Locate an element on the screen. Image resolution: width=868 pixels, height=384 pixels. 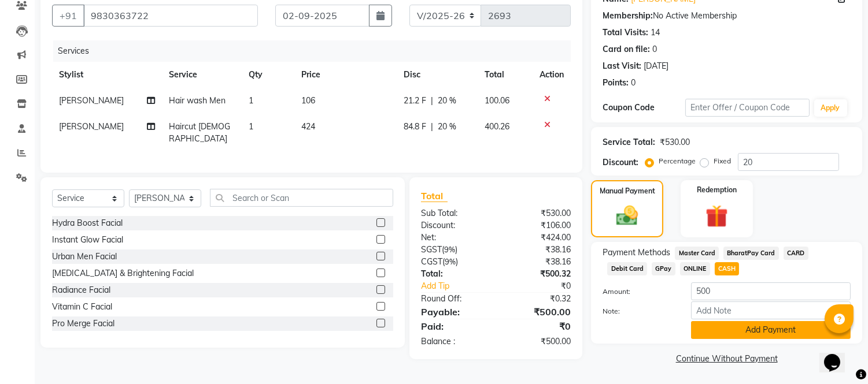
span: CGST is located at coordinates (432, 262).